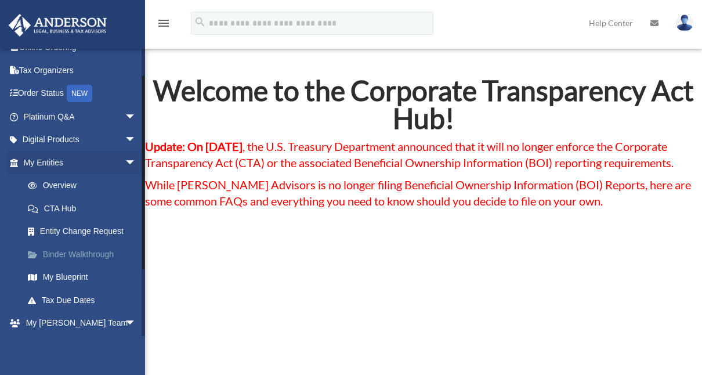  What do you see at coordinates (200, 22) in the screenshot?
I see `i: search` at bounding box center [200, 22].